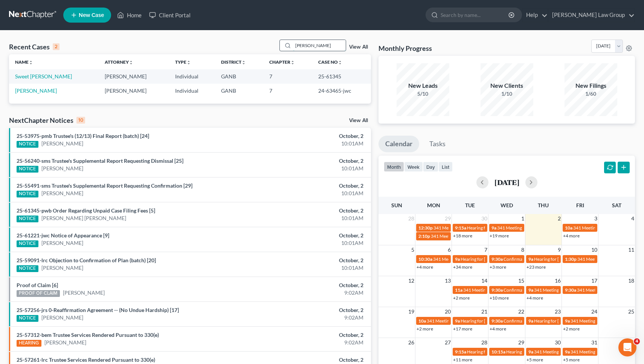 This screenshot has width=644, height=364. What do you see at coordinates (63, 235) in the screenshot?
I see `a: 25-61221-jwc Notice of Appearance [9]` at bounding box center [63, 235].